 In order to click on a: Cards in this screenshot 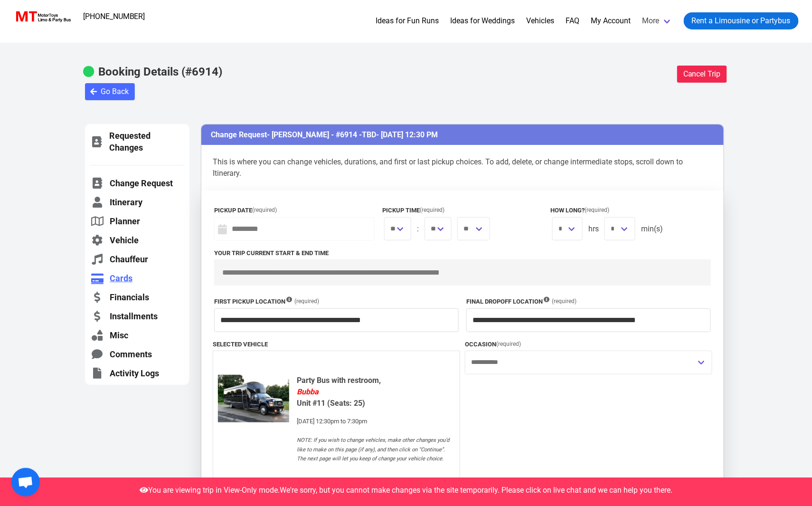, I will do `click(137, 278)`.